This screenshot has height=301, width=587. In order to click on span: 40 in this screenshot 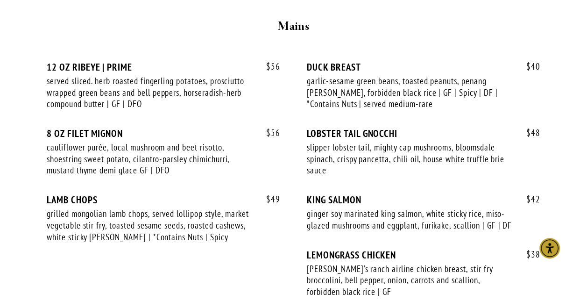, I will do `click(529, 66)`.